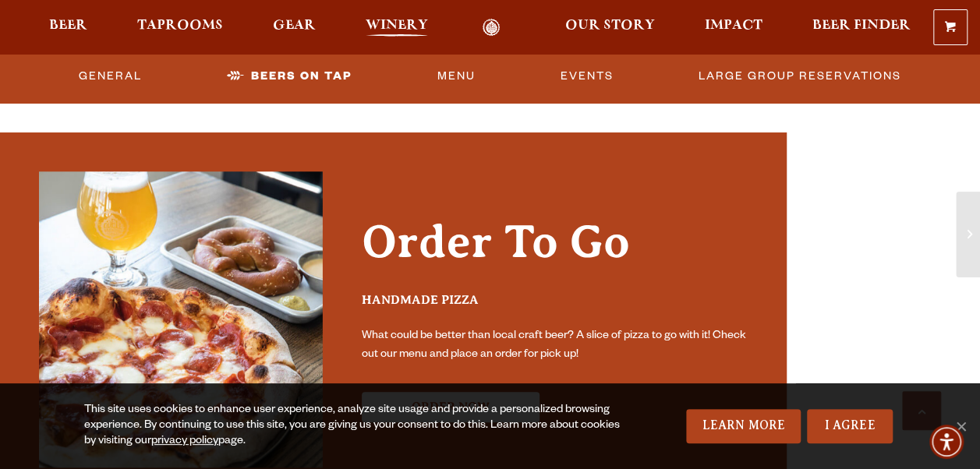 The height and width of the screenshot is (469, 980). I want to click on span: Our Story, so click(609, 26).